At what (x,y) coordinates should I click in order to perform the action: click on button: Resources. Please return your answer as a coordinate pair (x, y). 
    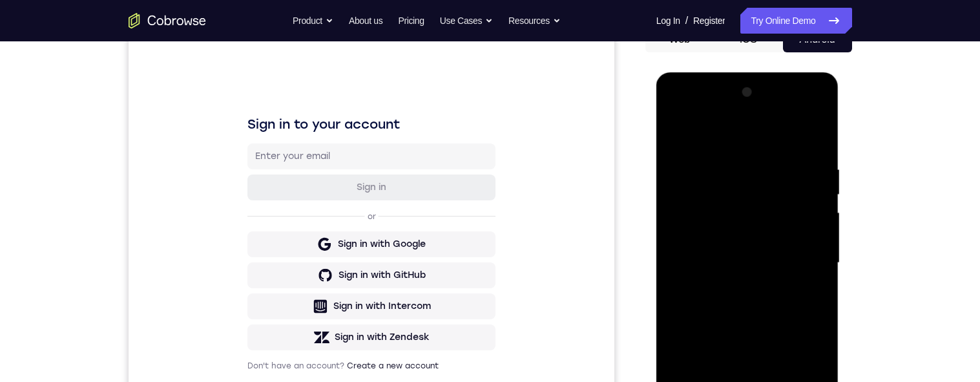
    Looking at the image, I should click on (534, 20).